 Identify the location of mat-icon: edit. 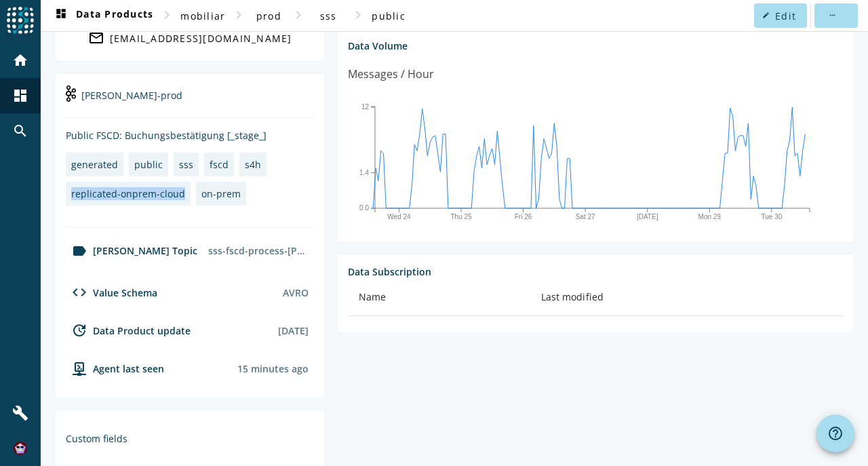
(766, 15).